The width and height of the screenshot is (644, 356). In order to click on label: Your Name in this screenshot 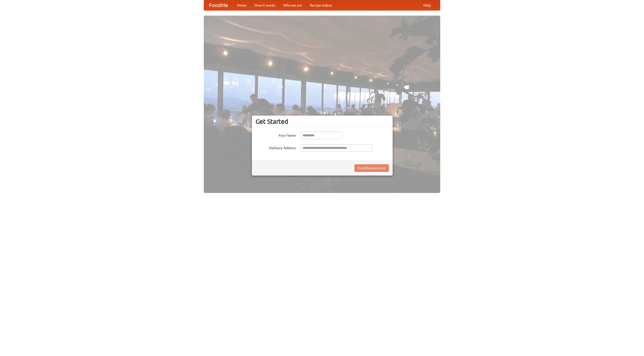, I will do `click(276, 135)`.